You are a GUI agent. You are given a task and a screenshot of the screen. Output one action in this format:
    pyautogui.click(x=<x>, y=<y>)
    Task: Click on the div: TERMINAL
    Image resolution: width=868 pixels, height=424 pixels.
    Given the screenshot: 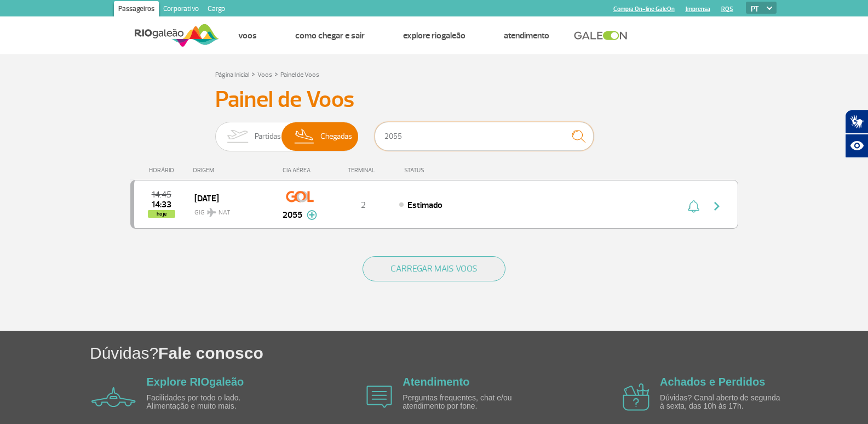 What is the action you would take?
    pyautogui.click(x=363, y=170)
    